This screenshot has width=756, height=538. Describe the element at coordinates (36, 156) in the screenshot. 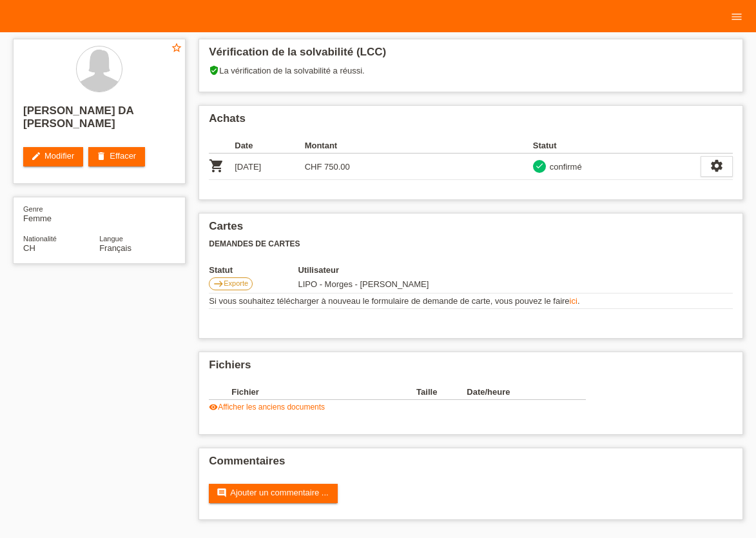

I see `i: edit` at that location.